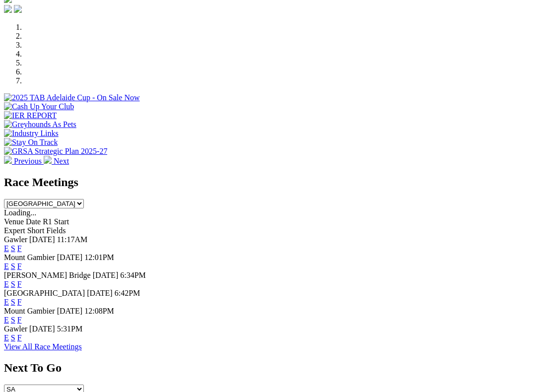  What do you see at coordinates (72, 239) in the screenshot?
I see `span: 11:17AM` at bounding box center [72, 239].